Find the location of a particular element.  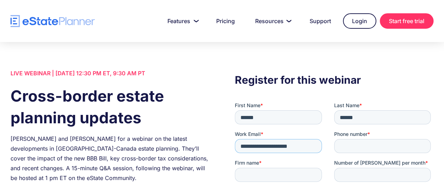

a: Features is located at coordinates (181, 21).